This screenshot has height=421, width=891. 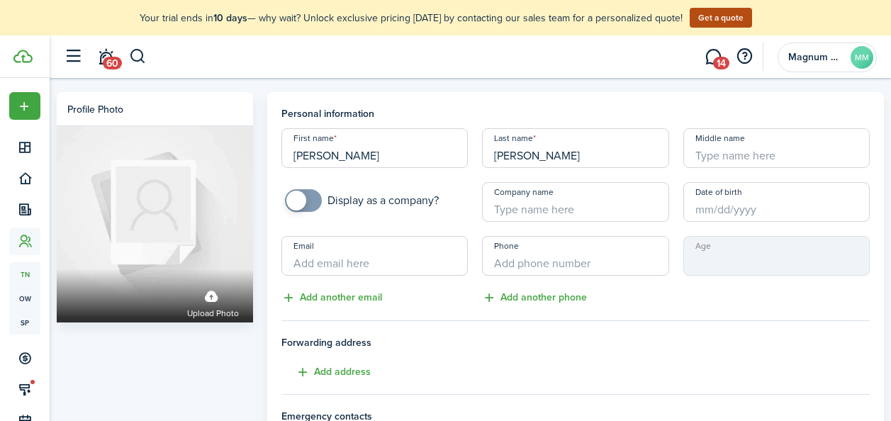 What do you see at coordinates (25, 274) in the screenshot?
I see `a: tn` at bounding box center [25, 274].